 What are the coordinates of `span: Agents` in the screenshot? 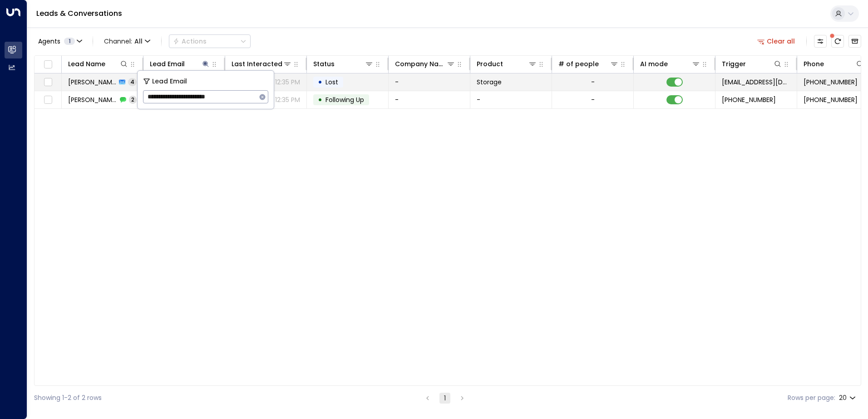 It's located at (49, 41).